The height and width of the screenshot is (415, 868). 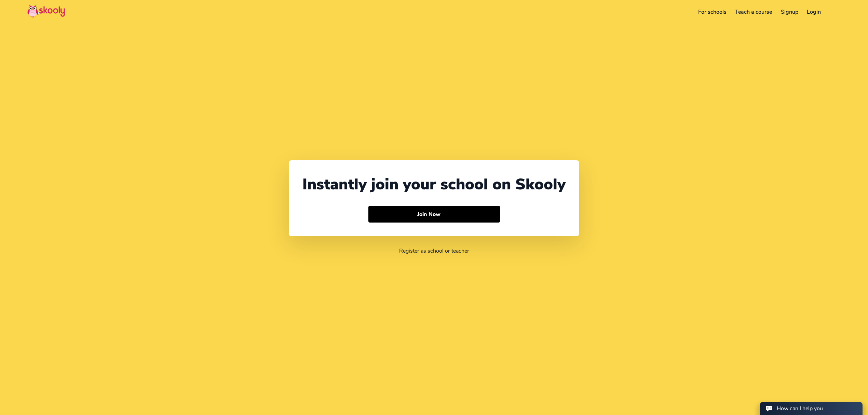 What do you see at coordinates (789, 12) in the screenshot?
I see `a: Signup` at bounding box center [789, 12].